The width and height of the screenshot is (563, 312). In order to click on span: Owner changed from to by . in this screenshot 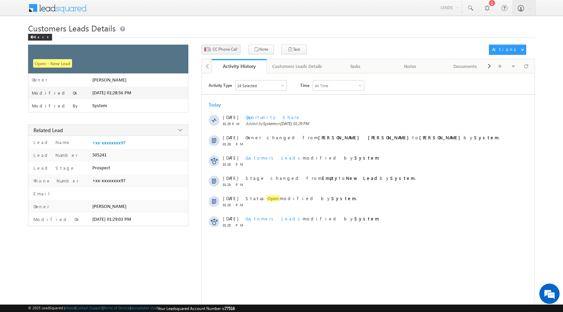, I will do `click(373, 137)`.